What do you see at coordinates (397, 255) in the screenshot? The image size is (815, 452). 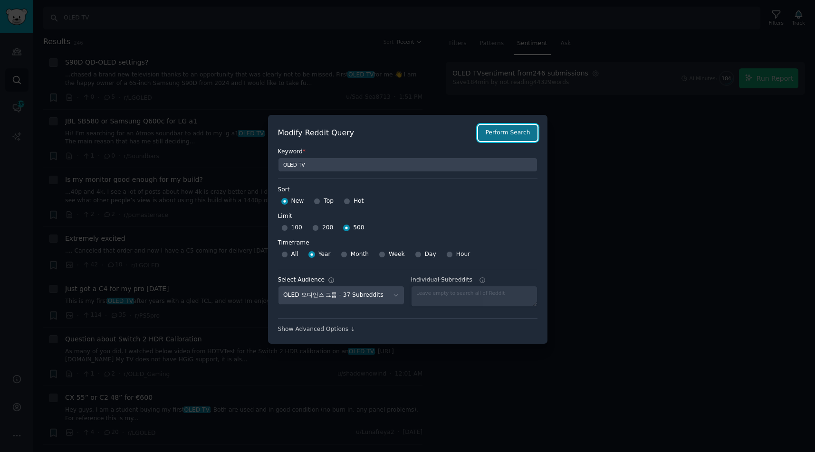 I see `span: Week` at bounding box center [397, 255].